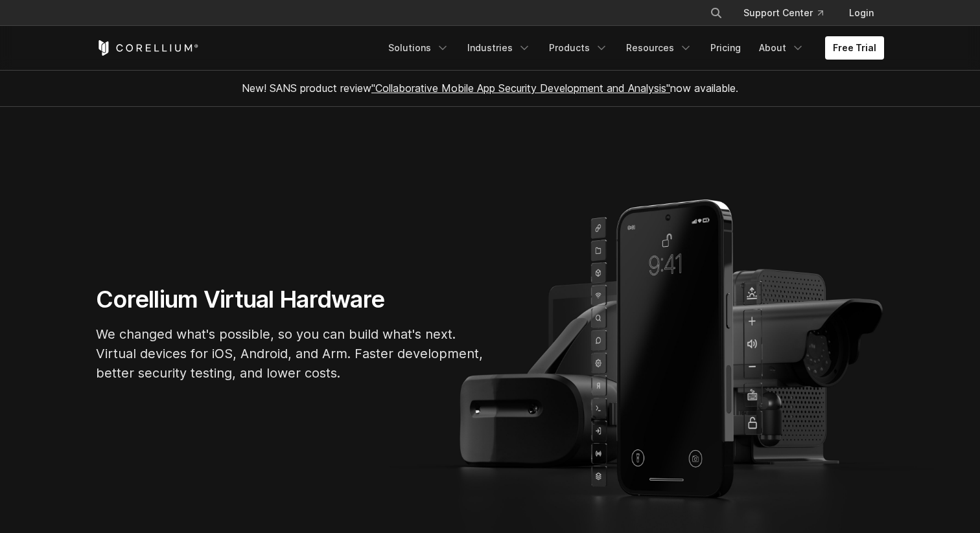  I want to click on a: About, so click(782, 48).